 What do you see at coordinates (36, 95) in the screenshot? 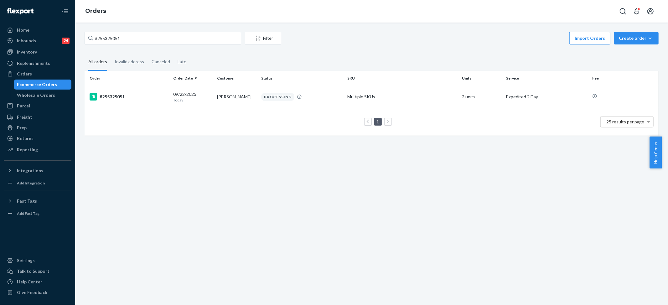
I see `div: Wholesale Orders` at bounding box center [36, 95].